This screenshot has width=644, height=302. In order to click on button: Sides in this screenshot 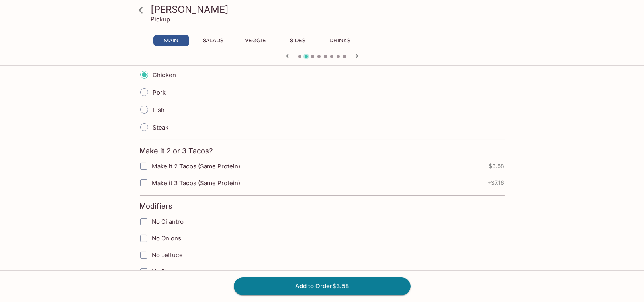, I will do `click(298, 41)`.